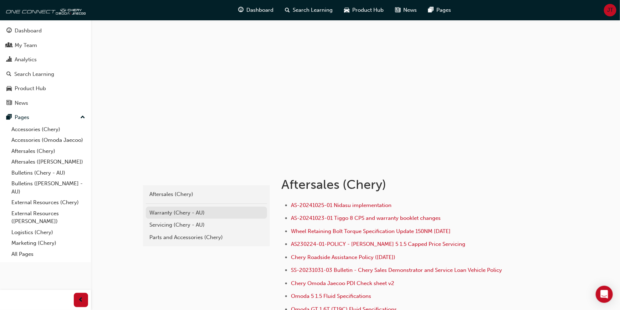 The height and width of the screenshot is (310, 620). Describe the element at coordinates (331, 296) in the screenshot. I see `span: Omoda 5 1.5 Fluid Specifications` at that location.